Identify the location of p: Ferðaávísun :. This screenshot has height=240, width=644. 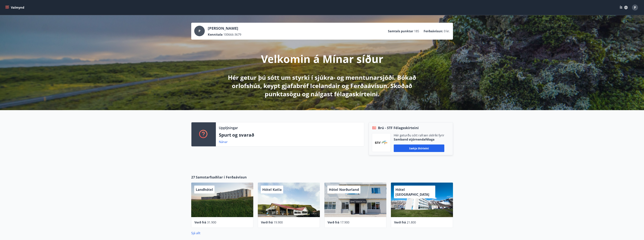
(433, 31).